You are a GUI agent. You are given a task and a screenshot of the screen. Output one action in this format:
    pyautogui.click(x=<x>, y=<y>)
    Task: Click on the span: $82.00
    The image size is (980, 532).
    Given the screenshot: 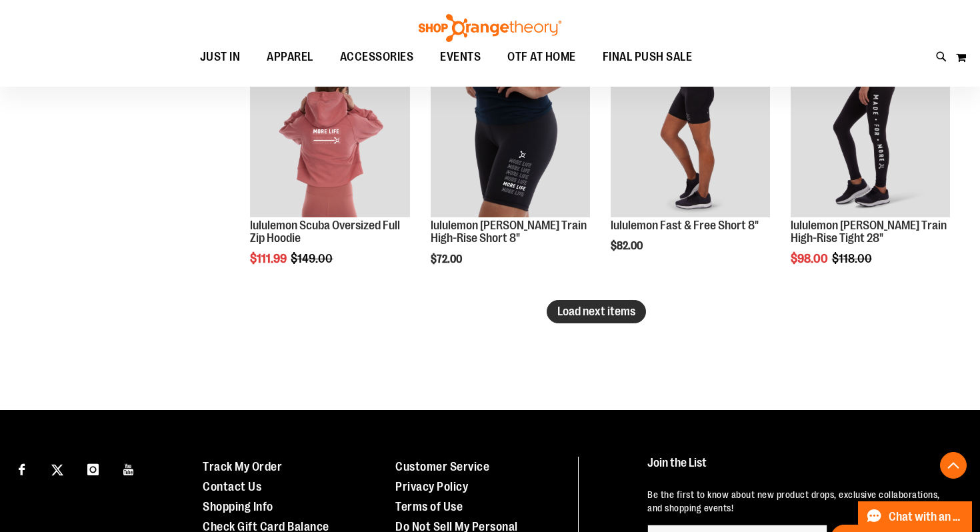 What is the action you would take?
    pyautogui.click(x=627, y=246)
    